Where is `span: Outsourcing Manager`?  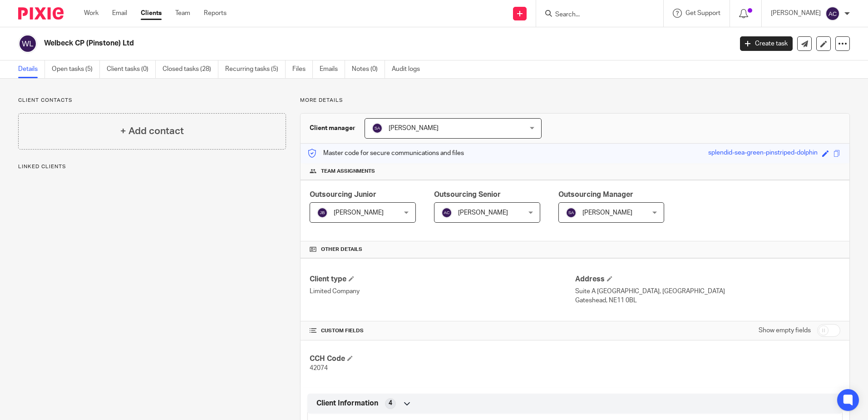 span: Outsourcing Manager is located at coordinates (595, 194).